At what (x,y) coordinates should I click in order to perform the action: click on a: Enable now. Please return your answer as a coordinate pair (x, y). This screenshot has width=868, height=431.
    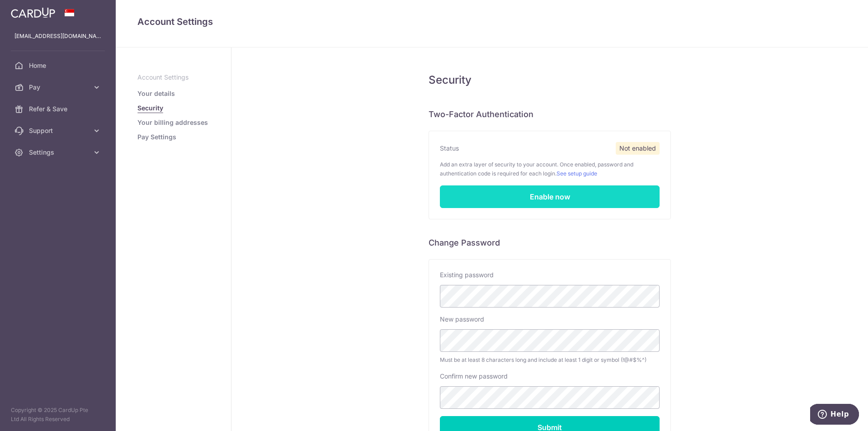
    Looking at the image, I should click on (550, 197).